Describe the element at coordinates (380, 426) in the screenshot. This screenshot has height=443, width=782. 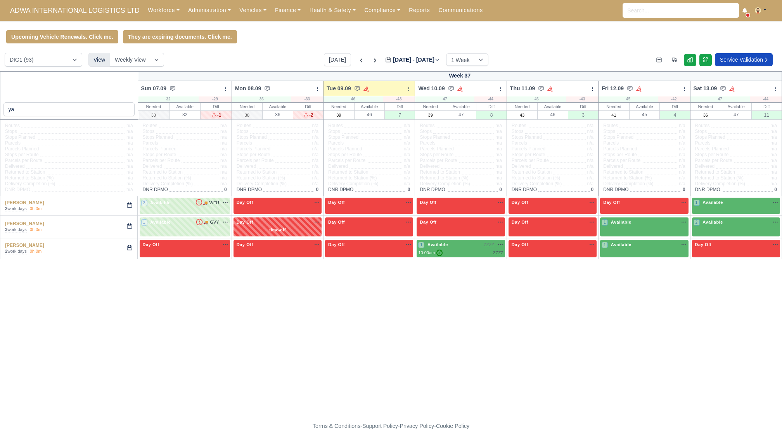
I see `a: Support Policy` at that location.